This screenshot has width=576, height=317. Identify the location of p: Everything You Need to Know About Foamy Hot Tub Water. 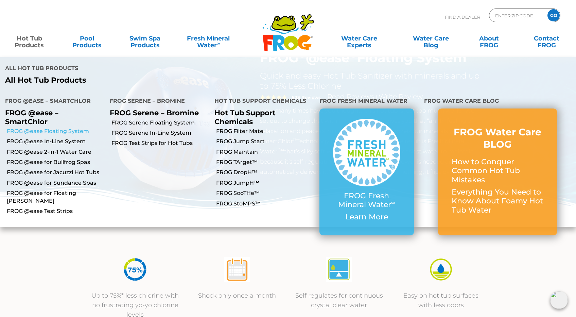
(498, 201).